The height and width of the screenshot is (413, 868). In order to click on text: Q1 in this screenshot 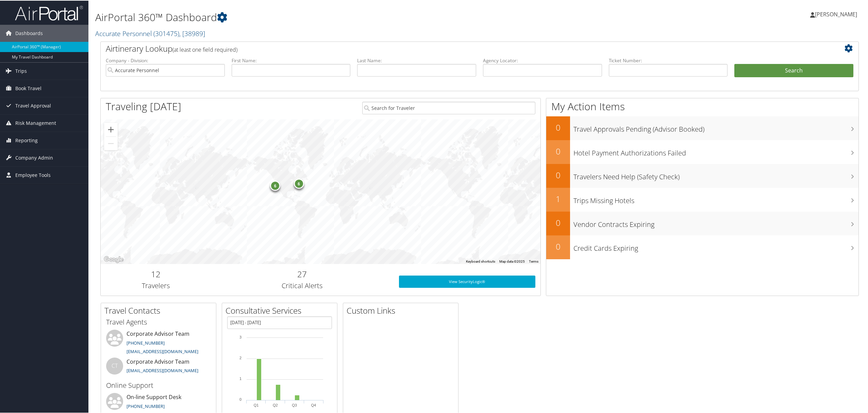, I will do `click(256, 405)`.